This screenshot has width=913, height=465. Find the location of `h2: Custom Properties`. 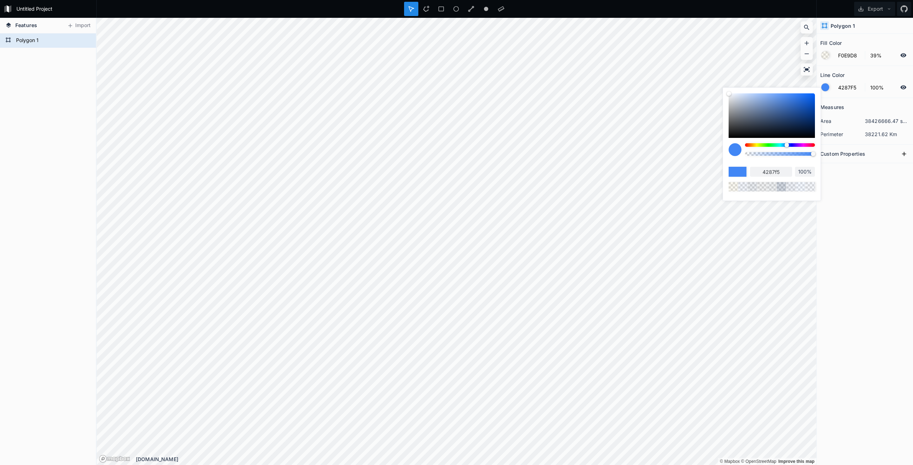

h2: Custom Properties is located at coordinates (843, 154).